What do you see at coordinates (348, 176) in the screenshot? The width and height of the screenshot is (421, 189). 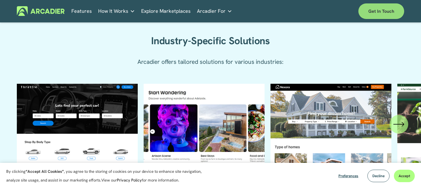 I see `span: Preferences` at bounding box center [348, 176].